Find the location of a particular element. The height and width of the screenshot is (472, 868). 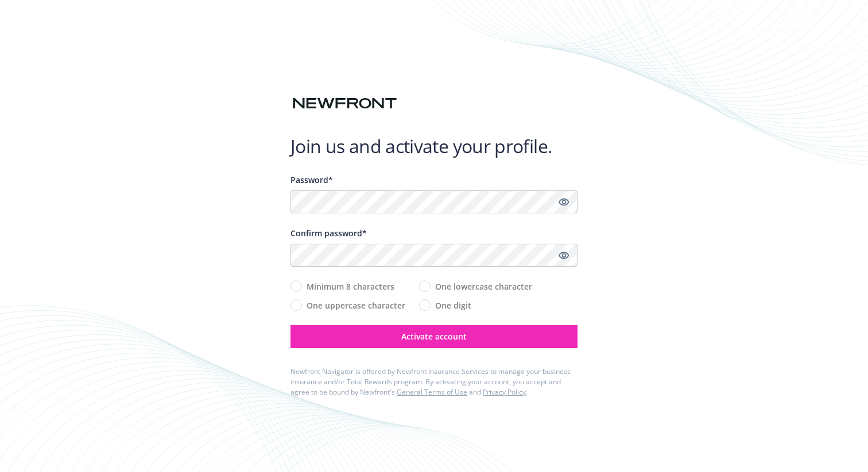

input: Confirm your unique password... is located at coordinates (434, 256).